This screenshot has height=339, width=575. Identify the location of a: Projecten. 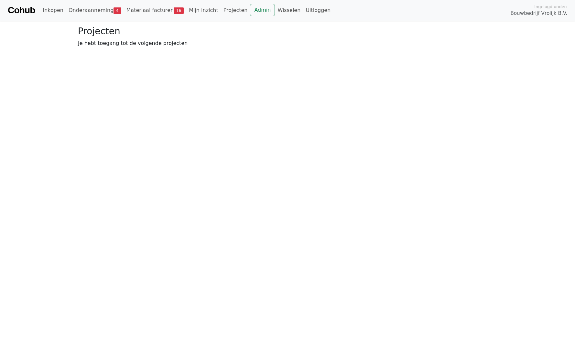
(235, 10).